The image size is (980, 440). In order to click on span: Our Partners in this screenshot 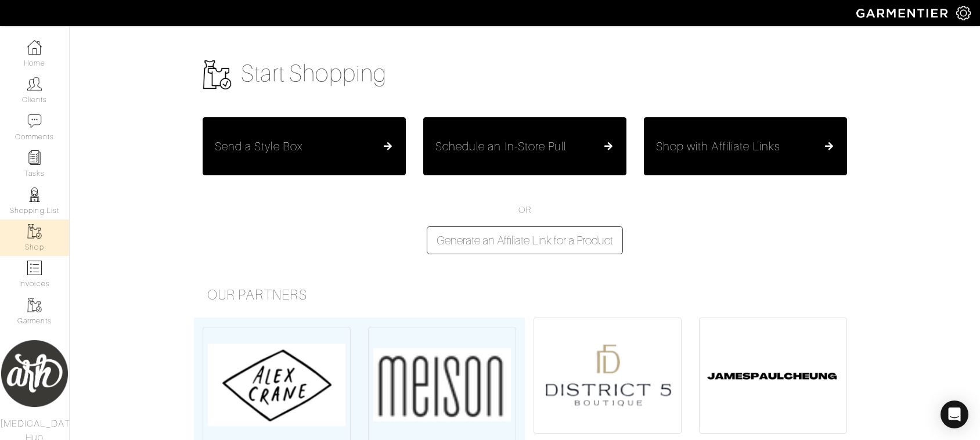, I will do `click(257, 295)`.